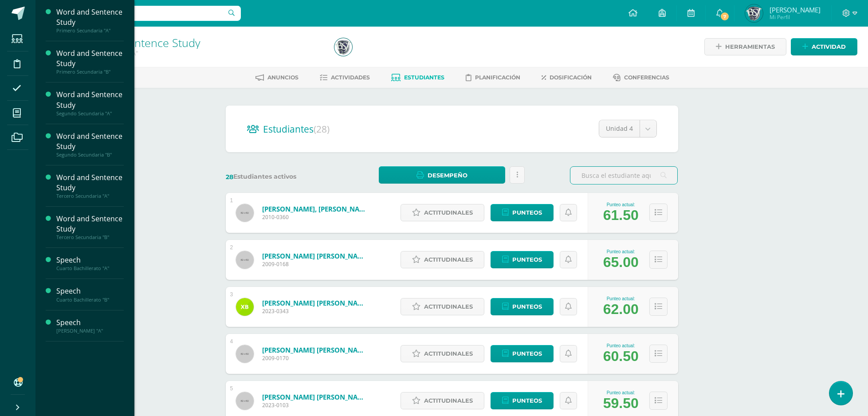 This screenshot has height=416, width=868. Describe the element at coordinates (316, 405) in the screenshot. I see `span: 2023-0103` at that location.